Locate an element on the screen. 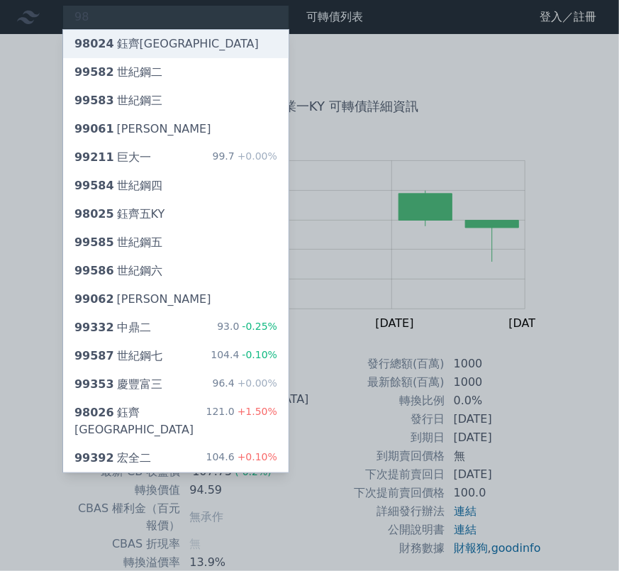 The height and width of the screenshot is (571, 619). span: -0.25% is located at coordinates (258, 326).